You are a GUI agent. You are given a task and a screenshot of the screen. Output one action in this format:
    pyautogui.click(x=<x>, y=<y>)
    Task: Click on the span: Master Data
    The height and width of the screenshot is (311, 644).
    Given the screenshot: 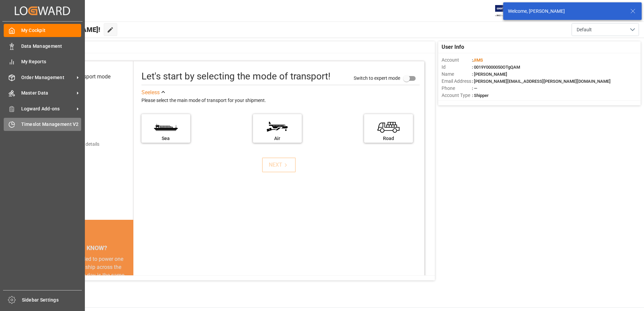 What is the action you would take?
    pyautogui.click(x=48, y=93)
    